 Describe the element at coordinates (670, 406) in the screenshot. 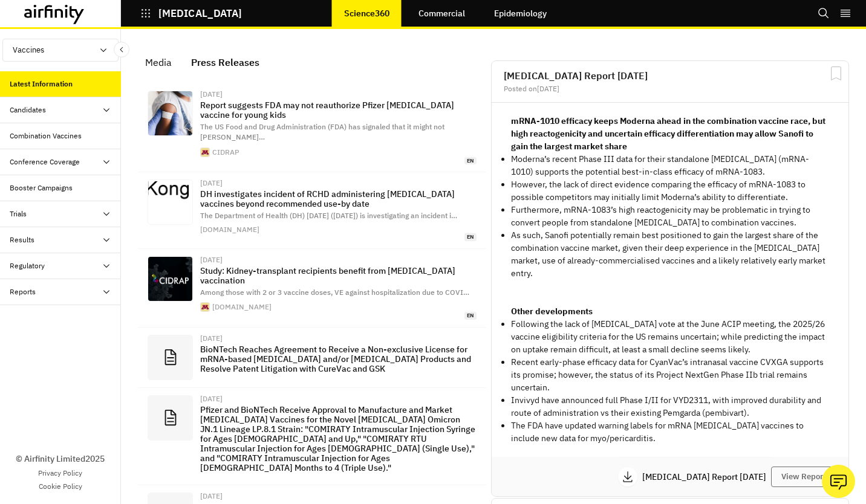

I see `p: Invivyd have announced full Phase I/II for VYD2311, with improved durability and route of adminis...` at that location.